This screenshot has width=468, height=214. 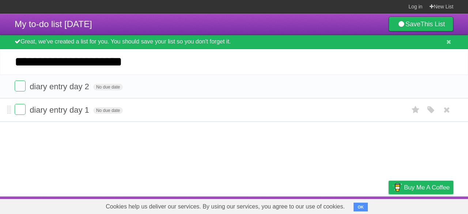 What do you see at coordinates (225, 207) in the screenshot?
I see `span: Cookies help us deliver our services. By using our services, you agree to our use of cookies.` at bounding box center [225, 207].